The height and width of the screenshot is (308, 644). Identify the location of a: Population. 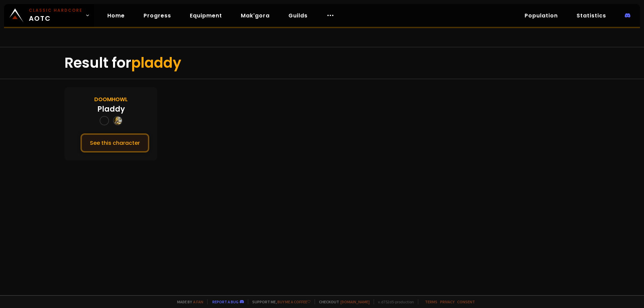
(541, 16).